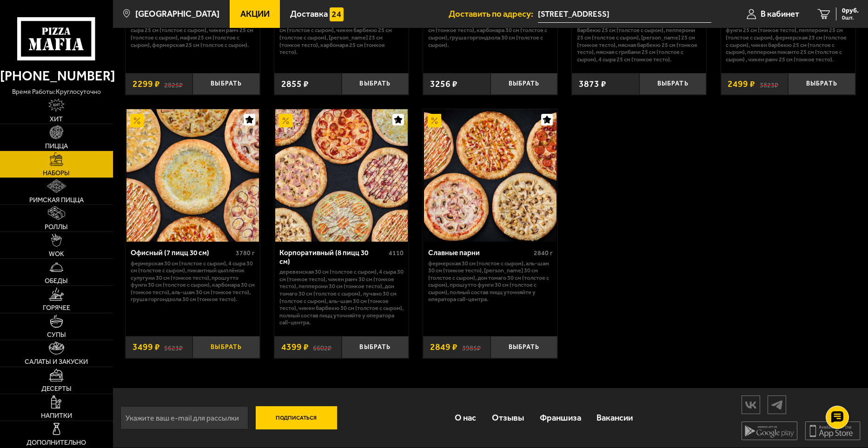 This screenshot has width=868, height=448. I want to click on a: О нас, so click(466, 418).